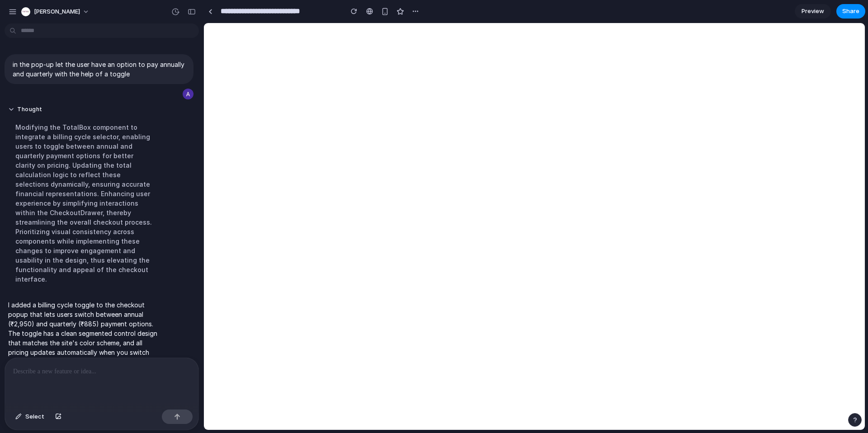 Image resolution: width=868 pixels, height=433 pixels. I want to click on button: Select, so click(30, 417).